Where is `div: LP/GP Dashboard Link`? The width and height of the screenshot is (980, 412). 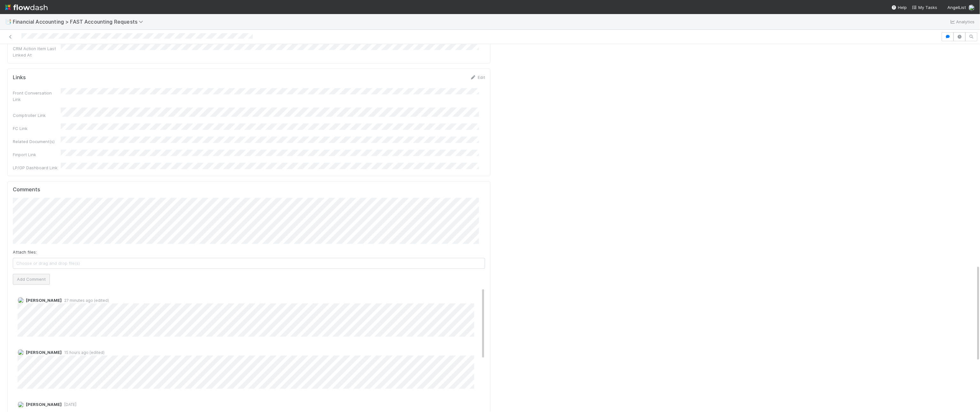
div: LP/GP Dashboard Link is located at coordinates (37, 168).